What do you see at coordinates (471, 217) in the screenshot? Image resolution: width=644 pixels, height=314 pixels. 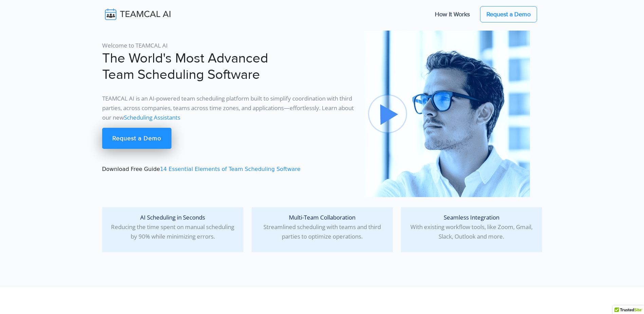 I see `span: Seamless Integration` at bounding box center [471, 217].